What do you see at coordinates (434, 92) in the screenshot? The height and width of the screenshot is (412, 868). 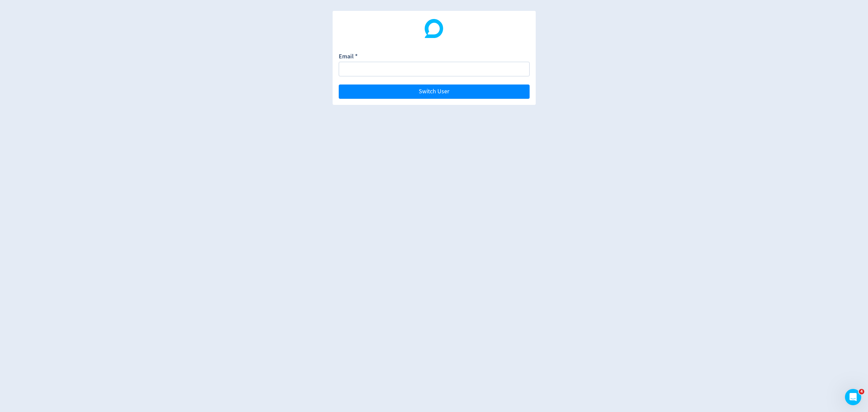 I see `button: Switch User` at bounding box center [434, 92].